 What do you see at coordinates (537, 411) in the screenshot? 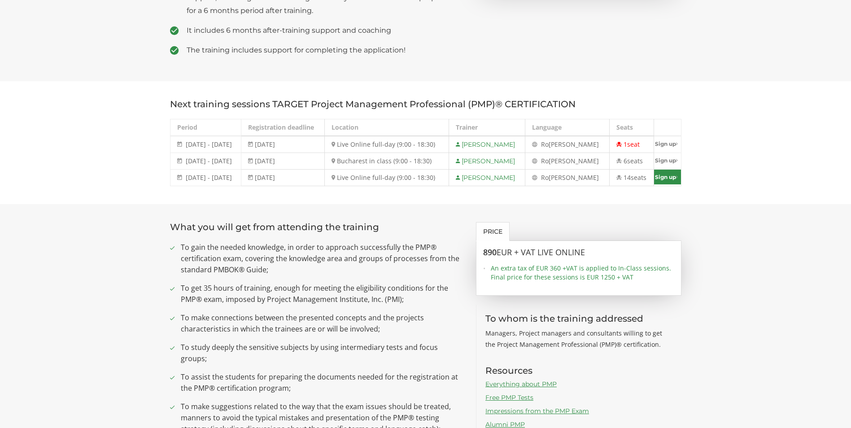
I see `a: Impressions from the PMP Exam` at bounding box center [537, 411].